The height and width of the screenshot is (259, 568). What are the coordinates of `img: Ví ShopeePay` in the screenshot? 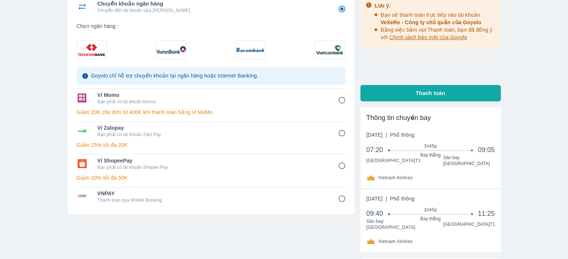 It's located at (82, 164).